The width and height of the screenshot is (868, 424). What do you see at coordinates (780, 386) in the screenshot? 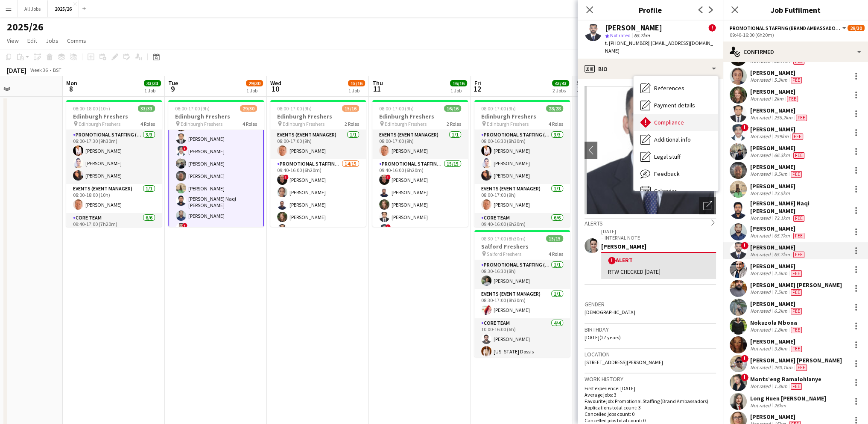
I see `div: 1.3km` at bounding box center [780, 386].